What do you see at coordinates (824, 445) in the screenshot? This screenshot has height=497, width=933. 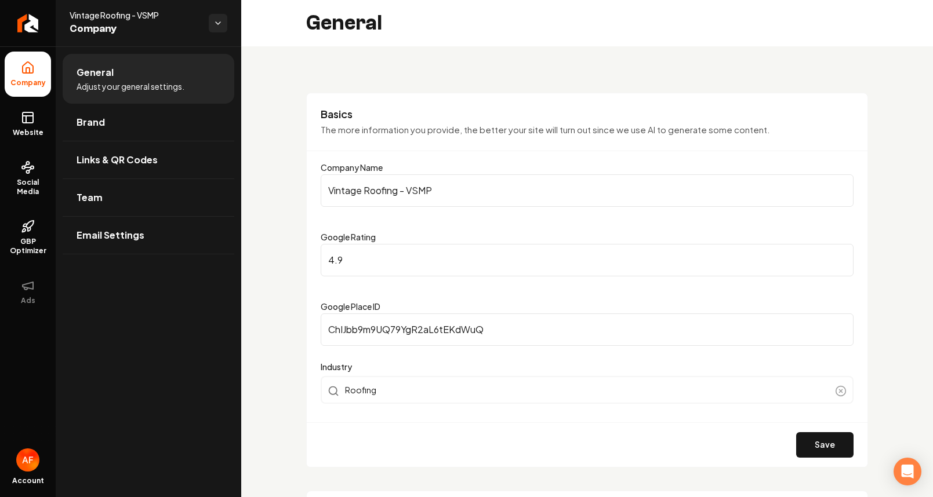 I see `button: Save` at bounding box center [824, 445].